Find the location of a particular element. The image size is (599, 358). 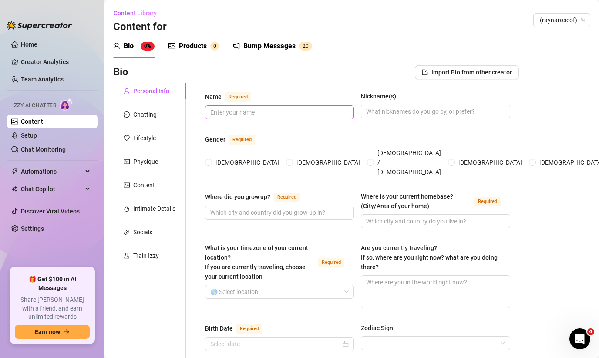

sup: 0 is located at coordinates (215, 46).